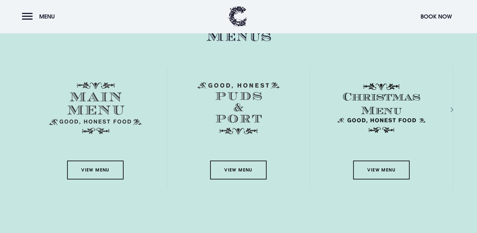  Describe the element at coordinates (40, 16) in the screenshot. I see `button: Menu` at that location.